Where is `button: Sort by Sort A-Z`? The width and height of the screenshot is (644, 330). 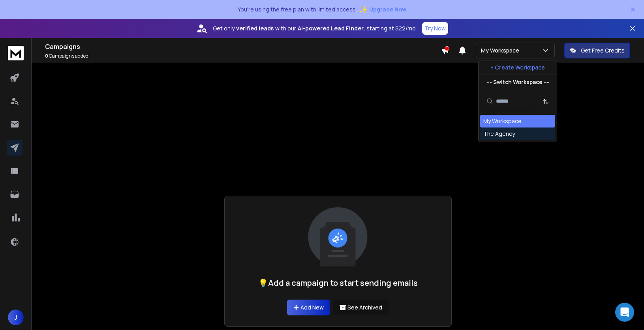 button: Sort by Sort A-Z is located at coordinates (546, 102).